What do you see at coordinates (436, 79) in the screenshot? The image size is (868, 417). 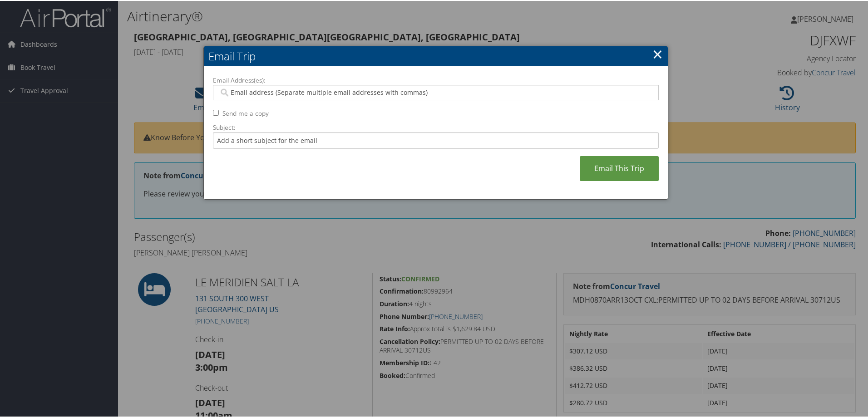 I see `label: Email Address(es):` at bounding box center [436, 79].